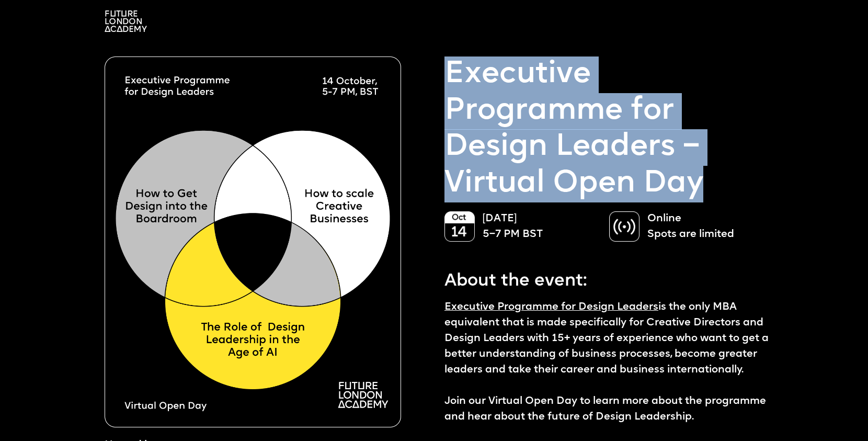  What do you see at coordinates (551, 307) in the screenshot?
I see `a: Executive Programme for Design Leaders` at bounding box center [551, 307].